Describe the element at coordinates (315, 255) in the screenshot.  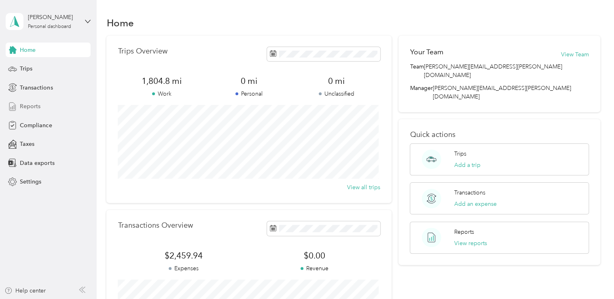
I see `span: $0.00` at that location.